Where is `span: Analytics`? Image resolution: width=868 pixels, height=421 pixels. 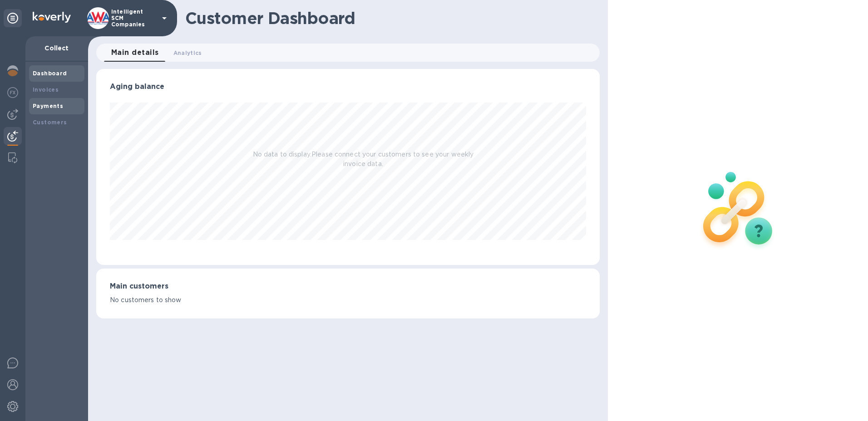
span: Analytics is located at coordinates (187, 52).